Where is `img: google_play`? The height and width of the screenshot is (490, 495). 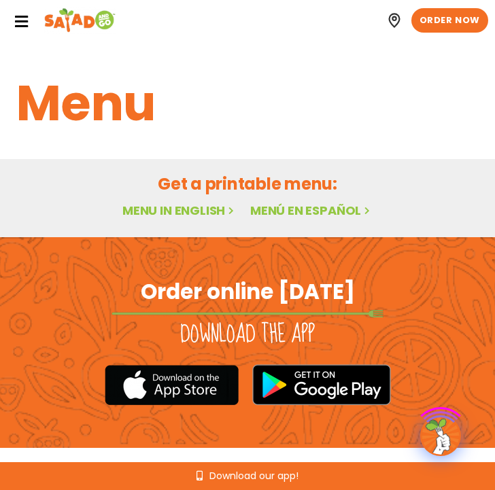
img: google_play is located at coordinates (321, 385).